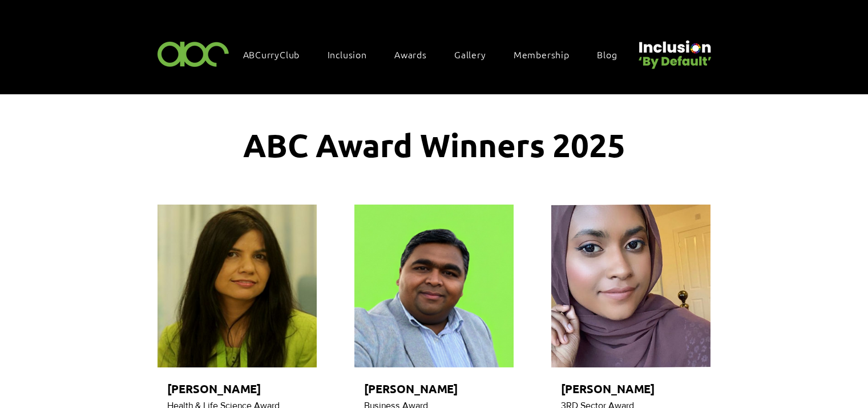 This screenshot has width=868, height=408. What do you see at coordinates (470, 54) in the screenshot?
I see `span: Gallery` at bounding box center [470, 54].